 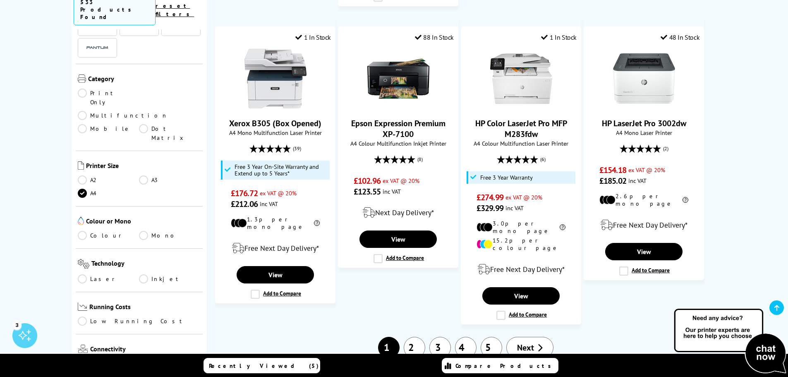 I want to click on img: Pantum, so click(x=97, y=48).